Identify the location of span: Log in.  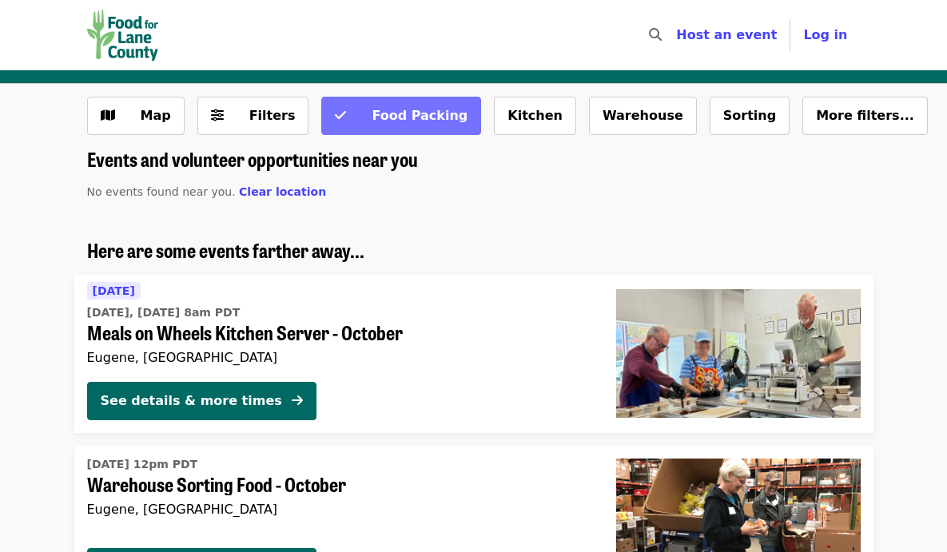
(825, 34).